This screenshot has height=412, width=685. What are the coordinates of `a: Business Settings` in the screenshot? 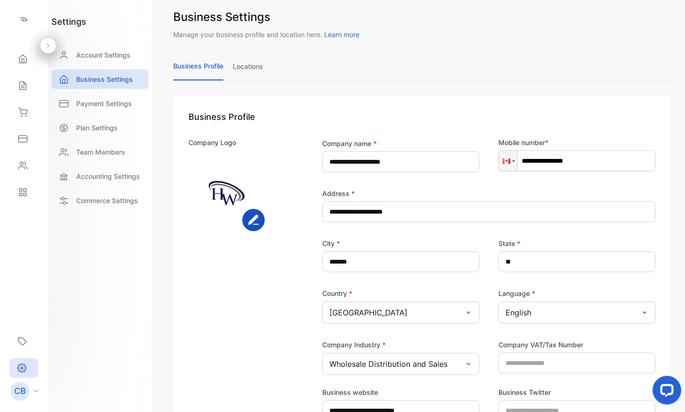 It's located at (100, 79).